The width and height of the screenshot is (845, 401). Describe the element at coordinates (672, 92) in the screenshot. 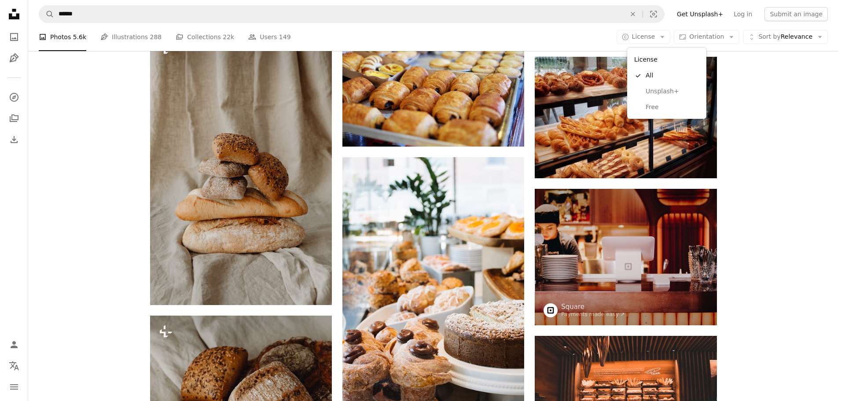

I see `span: Unsplash+` at that location.